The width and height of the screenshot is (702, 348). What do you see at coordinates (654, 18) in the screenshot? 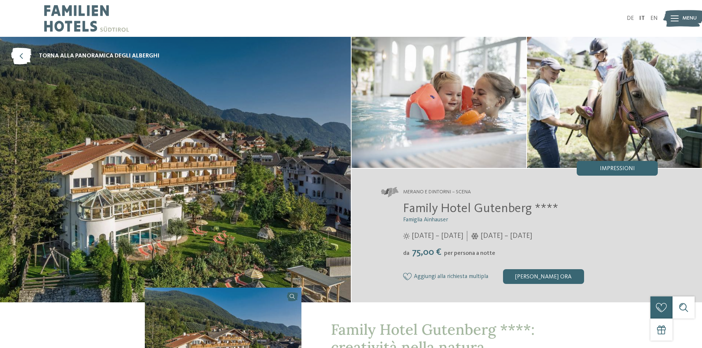
I see `a: EN` at bounding box center [654, 18].